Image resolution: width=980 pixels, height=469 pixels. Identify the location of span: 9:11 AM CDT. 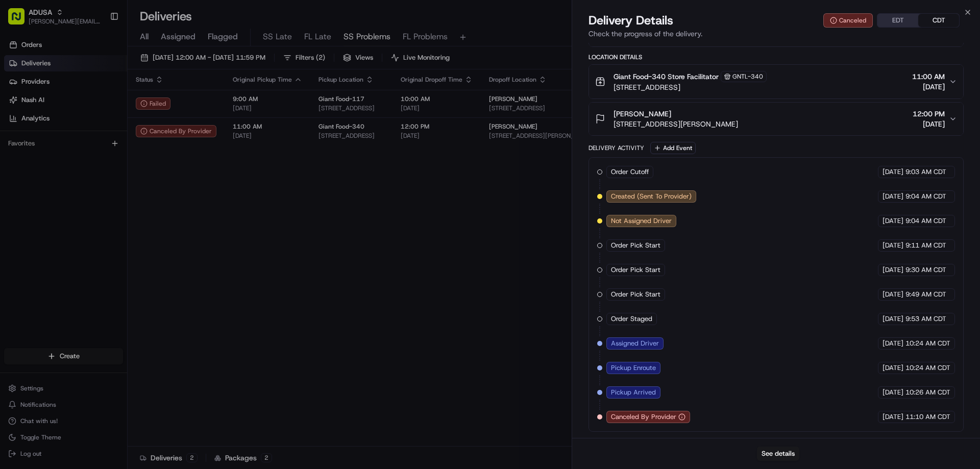
(926, 246).